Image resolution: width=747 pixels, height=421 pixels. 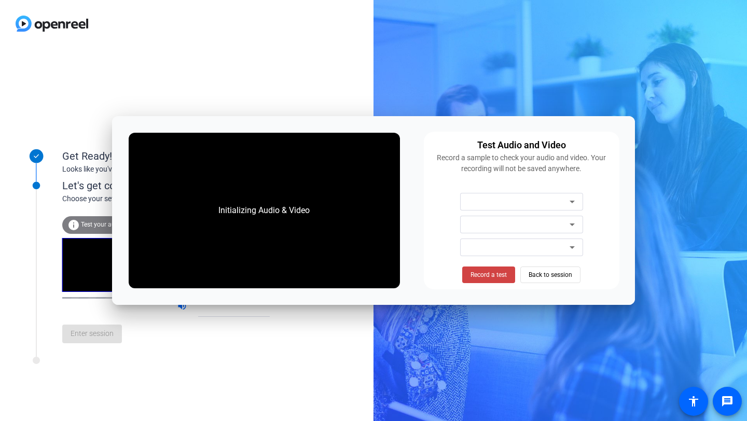 What do you see at coordinates (176, 186) in the screenshot?
I see `div: Let's get connected.` at bounding box center [176, 186].